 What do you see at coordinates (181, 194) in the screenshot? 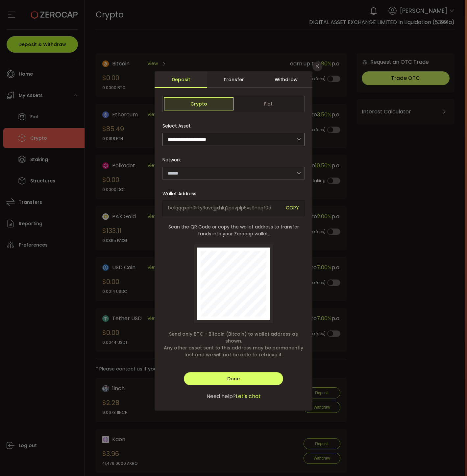
I see `label: Wallet Address` at bounding box center [181, 194].